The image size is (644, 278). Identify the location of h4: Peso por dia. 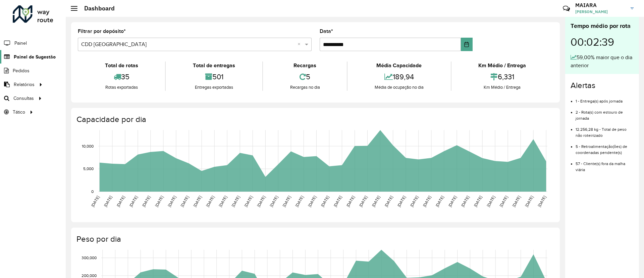
(315, 239).